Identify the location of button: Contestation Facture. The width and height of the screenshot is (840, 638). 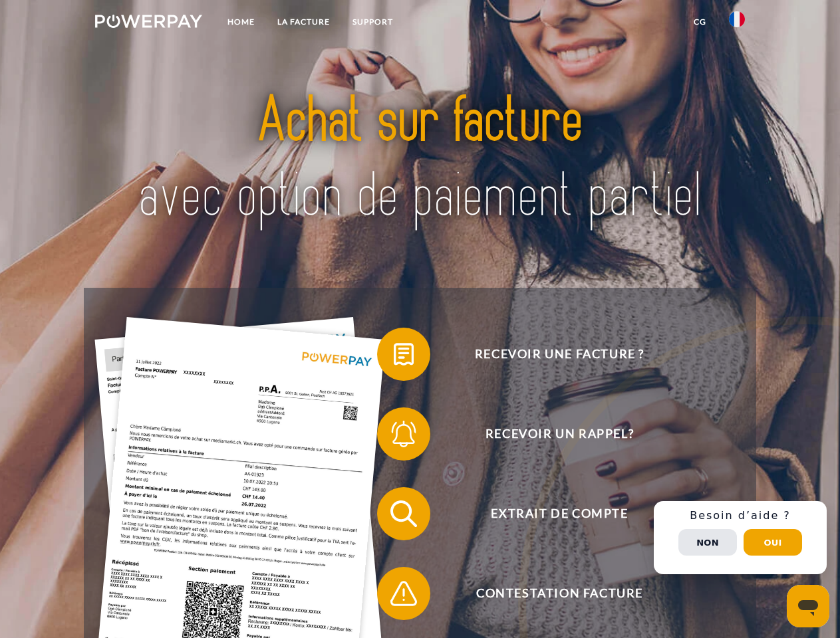
(550, 594).